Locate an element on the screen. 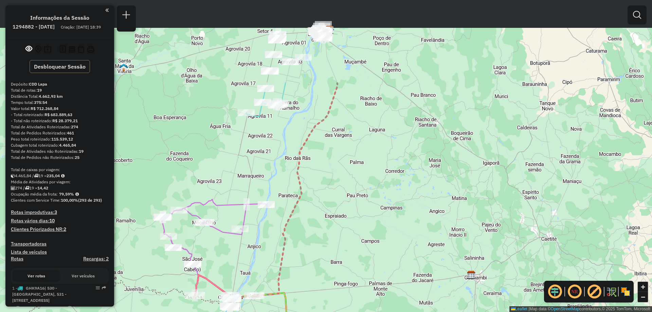  span: Exibir rótulo is located at coordinates (594, 292).